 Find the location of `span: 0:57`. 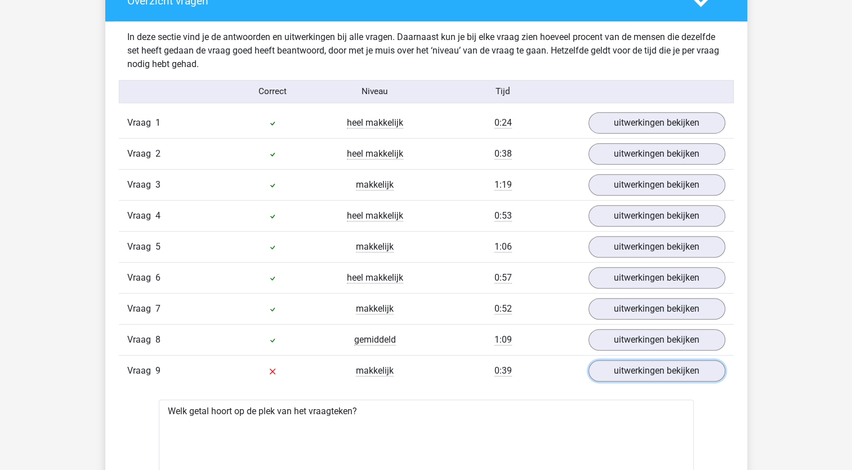

span: 0:57 is located at coordinates (503, 278).